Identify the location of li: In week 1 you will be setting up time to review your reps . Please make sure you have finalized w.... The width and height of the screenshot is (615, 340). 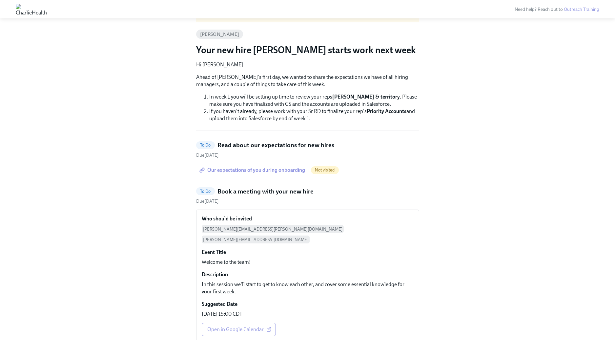
(314, 100).